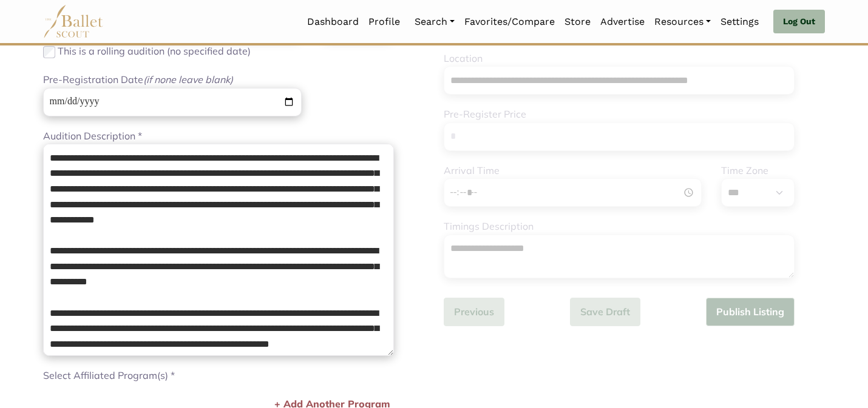 The image size is (868, 408). I want to click on a: Log Out, so click(799, 22).